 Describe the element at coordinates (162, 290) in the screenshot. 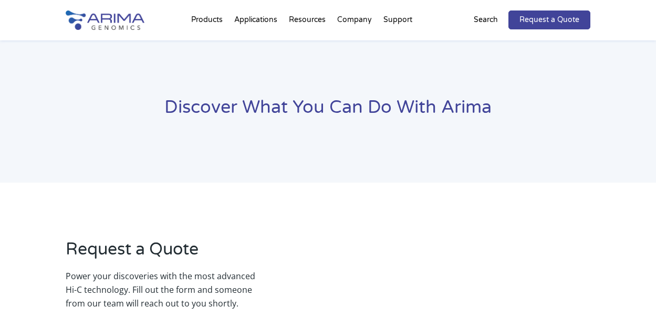

I see `p: Power your discoveries with the most advanced Hi-C technology. Fill out the form and someone from...` at that location.